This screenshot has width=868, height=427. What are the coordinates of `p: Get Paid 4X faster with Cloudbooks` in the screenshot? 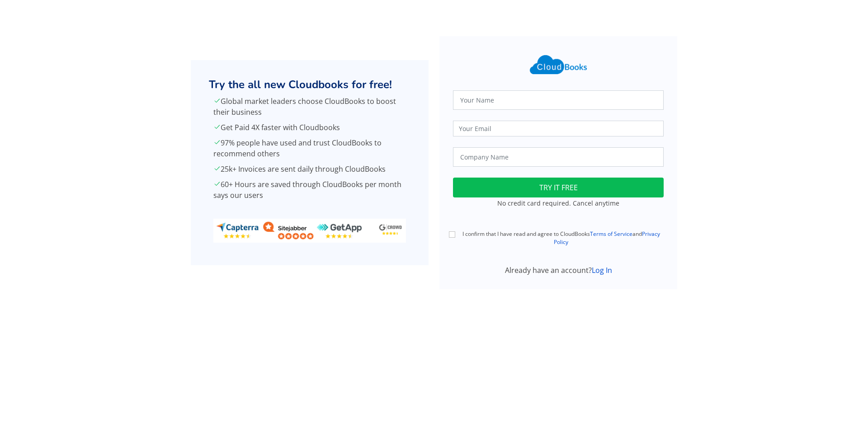 It's located at (310, 128).